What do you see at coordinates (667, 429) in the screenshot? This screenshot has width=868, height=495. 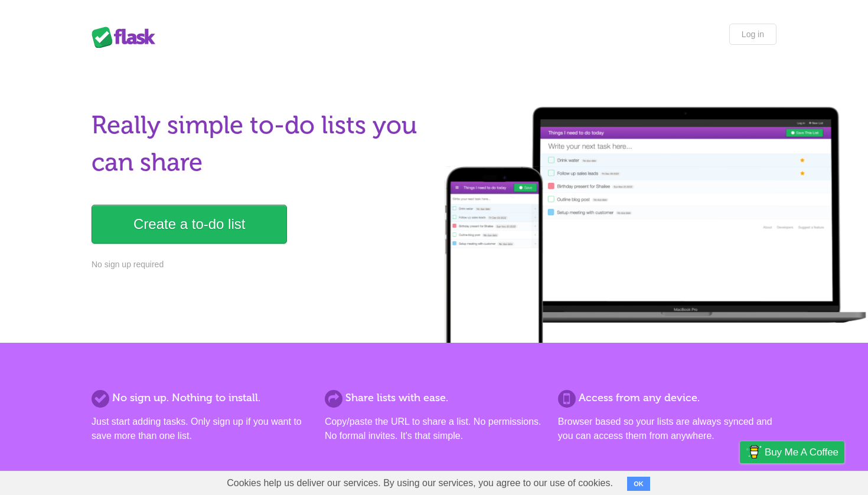 I see `p: Browser based so your lists are always synced and you can access them from anywhere.` at bounding box center [667, 429].